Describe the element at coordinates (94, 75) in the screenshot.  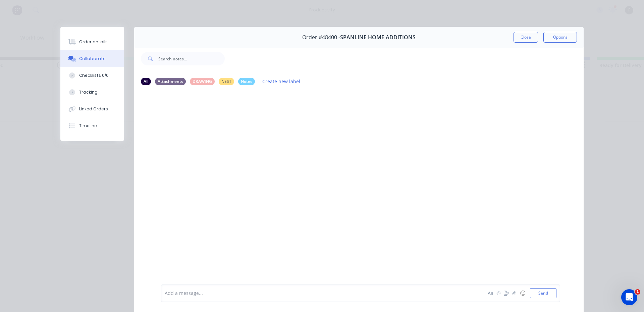
I see `div: Checklists 0/0` at that location.